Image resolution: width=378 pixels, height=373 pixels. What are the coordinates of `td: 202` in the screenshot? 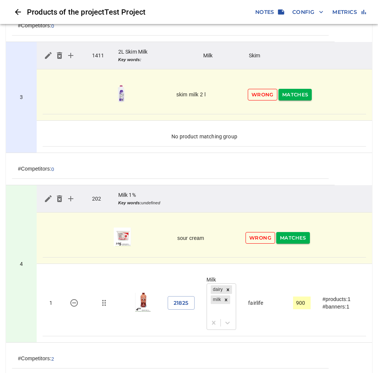 It's located at (99, 199).